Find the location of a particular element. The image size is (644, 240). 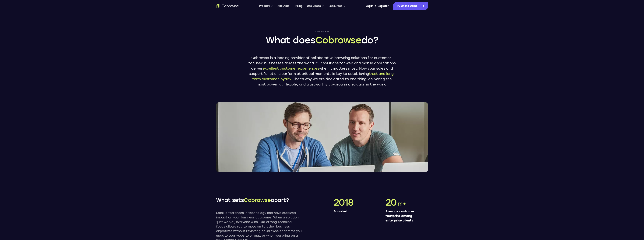

h1: What does do? is located at coordinates (322, 40).